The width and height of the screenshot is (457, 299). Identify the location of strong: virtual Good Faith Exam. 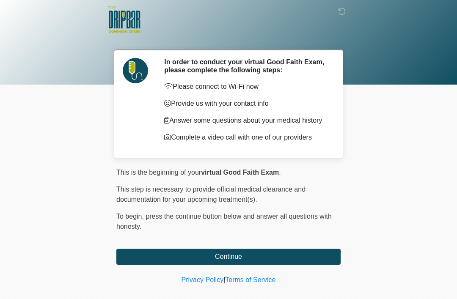
(240, 172).